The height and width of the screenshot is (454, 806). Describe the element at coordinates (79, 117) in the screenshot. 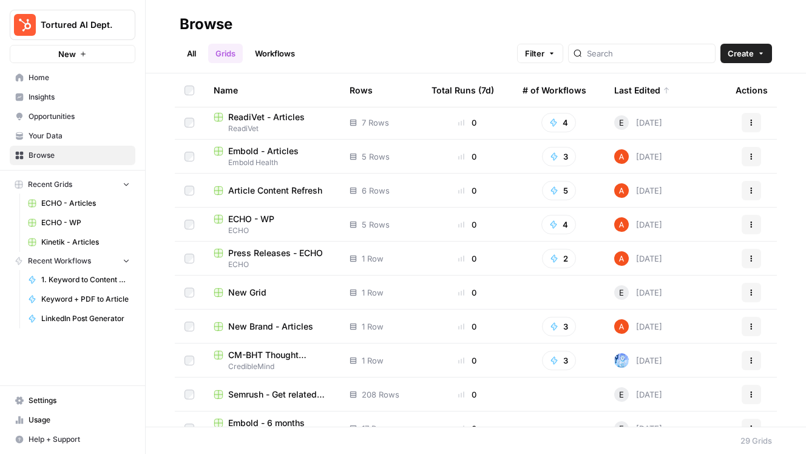

I see `span: Opportunities` at that location.